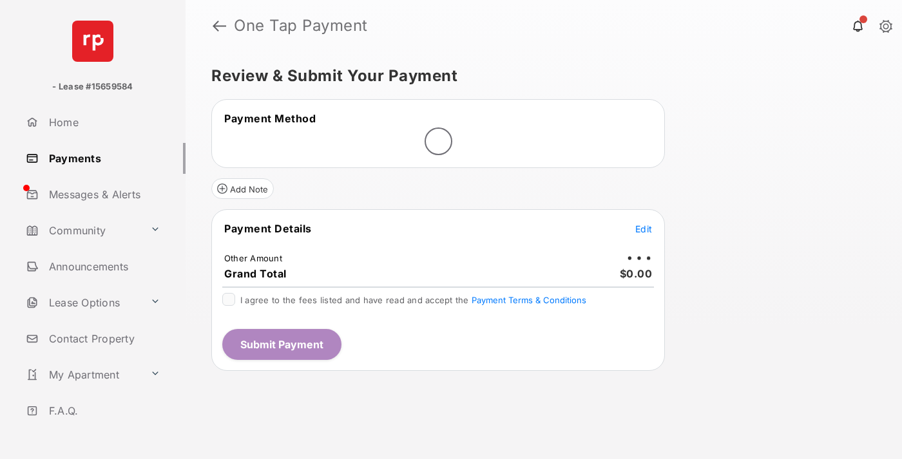 This screenshot has width=902, height=459. What do you see at coordinates (82, 231) in the screenshot?
I see `a: Community` at bounding box center [82, 231].